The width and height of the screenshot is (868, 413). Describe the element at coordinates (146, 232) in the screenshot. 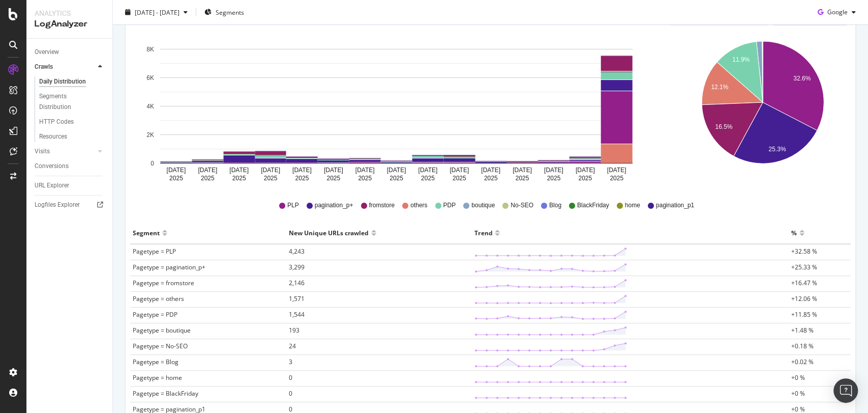

I see `div: Segment` at that location.